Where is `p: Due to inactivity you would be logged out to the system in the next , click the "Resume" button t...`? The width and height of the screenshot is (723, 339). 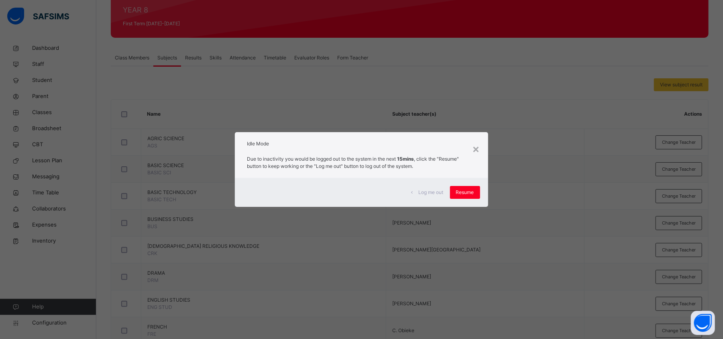 p: Due to inactivity you would be logged out to the system in the next , click the "Resume" button t... is located at coordinates (361, 163).